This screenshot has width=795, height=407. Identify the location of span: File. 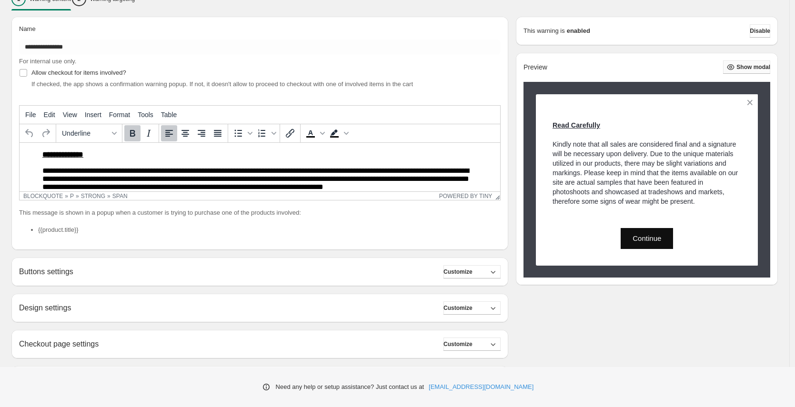
(30, 115).